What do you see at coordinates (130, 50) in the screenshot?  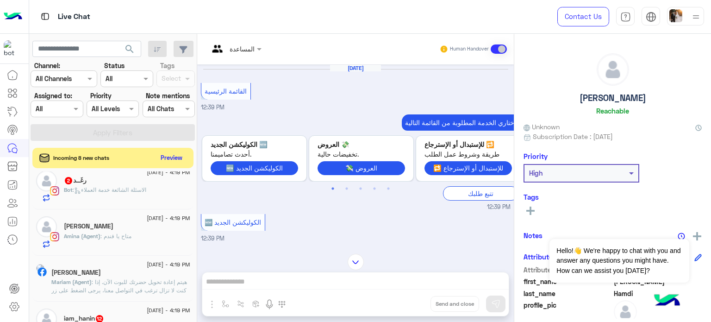 I see `button: search` at bounding box center [130, 50].